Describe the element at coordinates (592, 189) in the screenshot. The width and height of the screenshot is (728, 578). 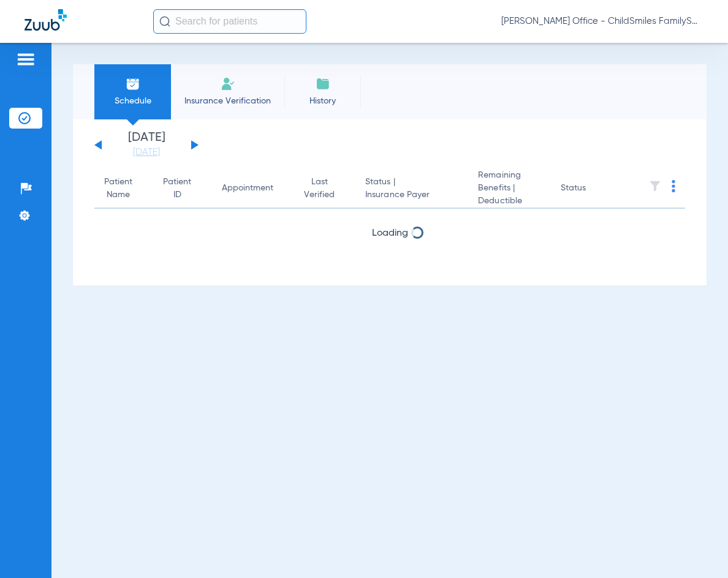
I see `th: Status` at that location.